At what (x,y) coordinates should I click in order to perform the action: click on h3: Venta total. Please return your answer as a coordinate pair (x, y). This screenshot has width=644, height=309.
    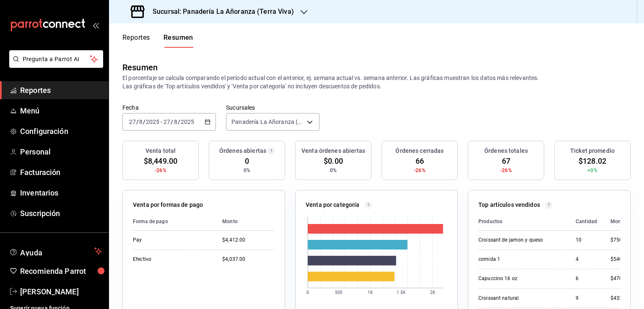
    Looking at the image, I should click on (161, 151).